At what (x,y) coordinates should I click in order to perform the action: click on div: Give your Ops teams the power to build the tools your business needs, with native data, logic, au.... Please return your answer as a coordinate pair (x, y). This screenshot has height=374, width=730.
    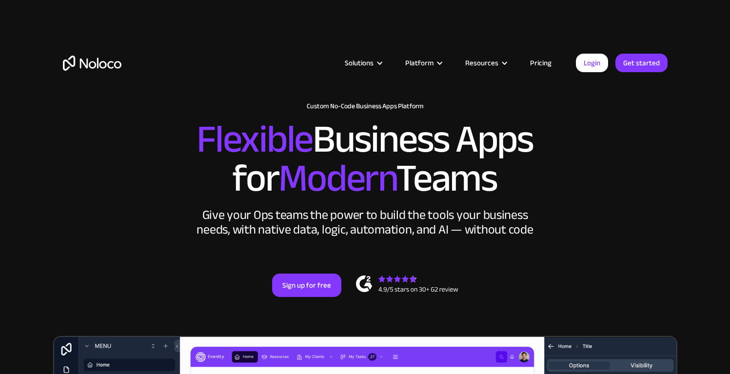
    Looking at the image, I should click on (365, 222).